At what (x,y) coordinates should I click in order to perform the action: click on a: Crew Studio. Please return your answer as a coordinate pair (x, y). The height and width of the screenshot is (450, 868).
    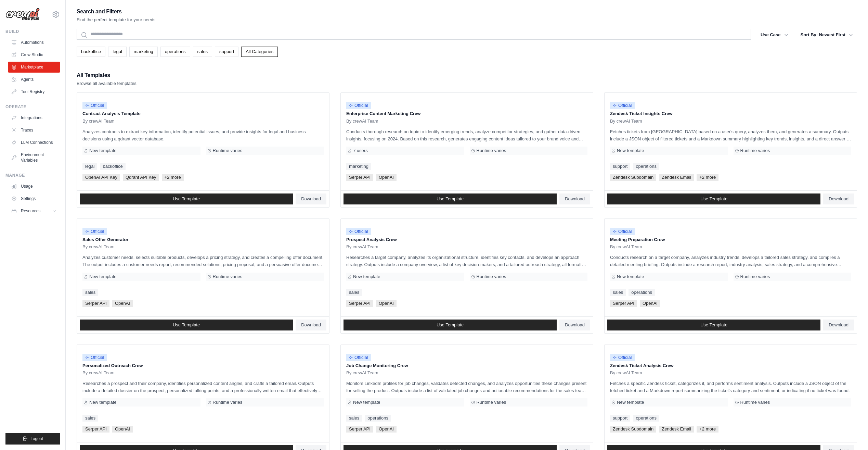
    Looking at the image, I should click on (34, 55).